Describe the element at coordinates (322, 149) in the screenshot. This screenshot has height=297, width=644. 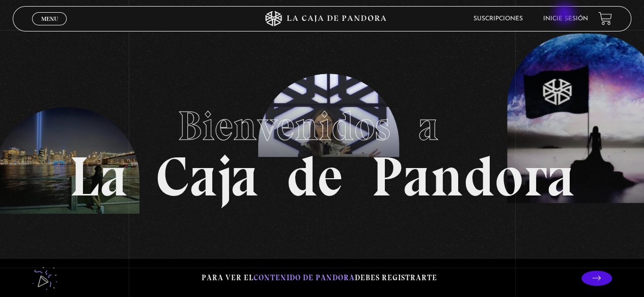
I see `h1: La Caja de Pandora` at that location.